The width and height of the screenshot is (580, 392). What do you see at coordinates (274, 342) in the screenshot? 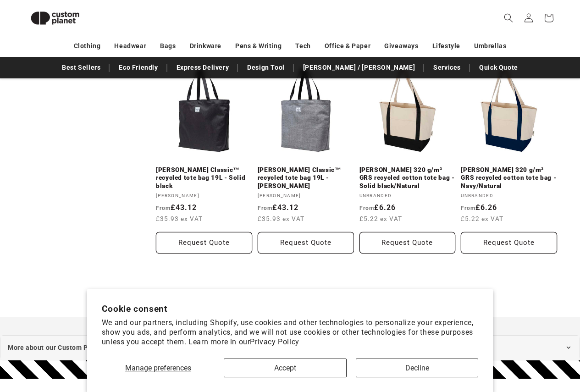
I see `a: Privacy Policy` at bounding box center [274, 342].